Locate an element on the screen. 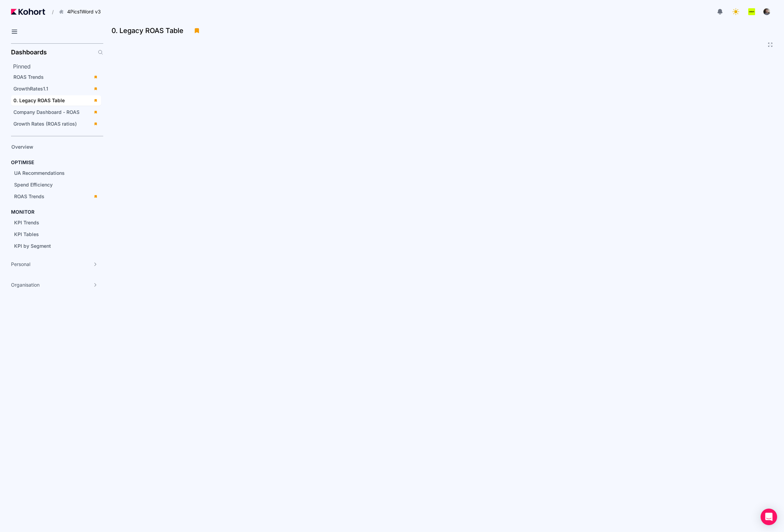 The image size is (784, 532). span: KPI Tables is located at coordinates (27, 234).